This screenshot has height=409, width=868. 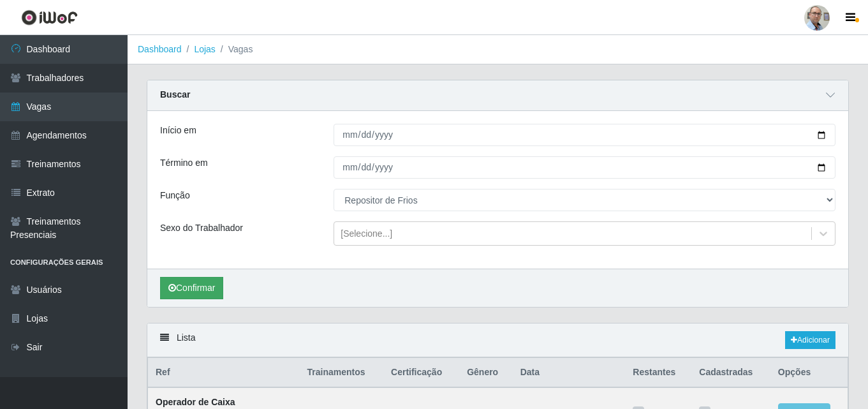 What do you see at coordinates (195, 402) in the screenshot?
I see `strong: Operador de Caixa` at bounding box center [195, 402].